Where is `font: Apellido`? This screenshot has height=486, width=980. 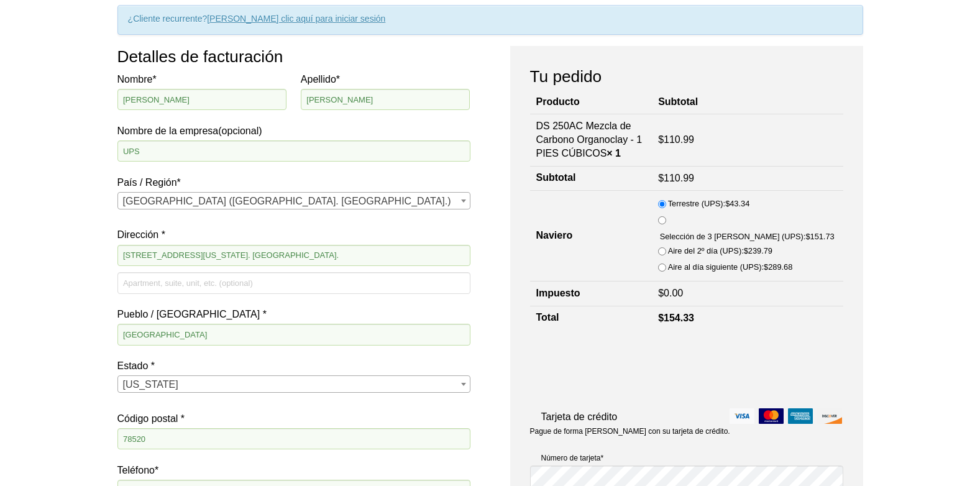
font: Apellido is located at coordinates (318, 79).